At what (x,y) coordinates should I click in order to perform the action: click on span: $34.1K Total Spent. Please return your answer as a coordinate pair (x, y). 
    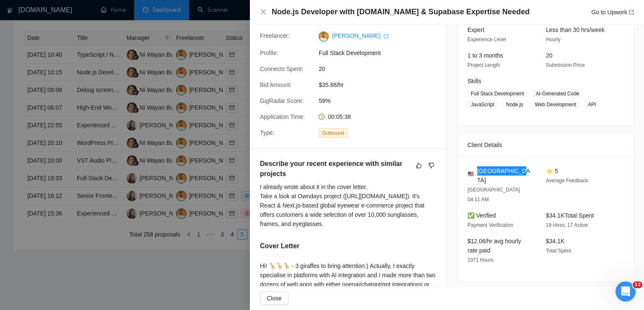
    Looking at the image, I should click on (570, 216).